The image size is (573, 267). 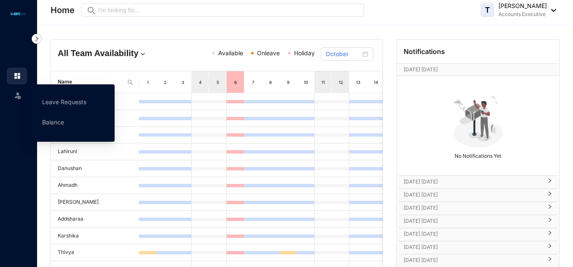 What do you see at coordinates (341, 82) in the screenshot?
I see `div: 12` at bounding box center [341, 82].